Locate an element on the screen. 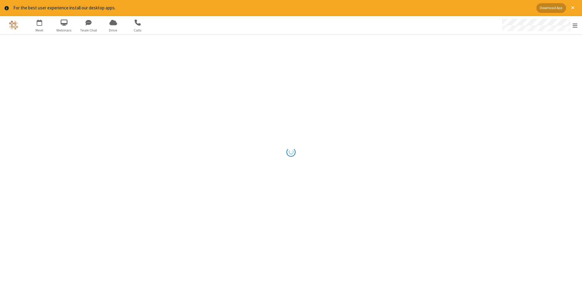  span: Drive is located at coordinates (113, 30).